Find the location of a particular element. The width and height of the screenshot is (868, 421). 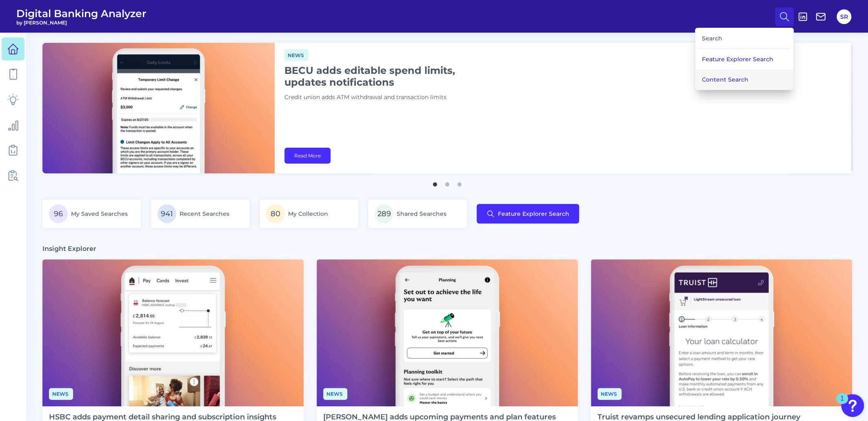

button: Content Search is located at coordinates (744, 80).